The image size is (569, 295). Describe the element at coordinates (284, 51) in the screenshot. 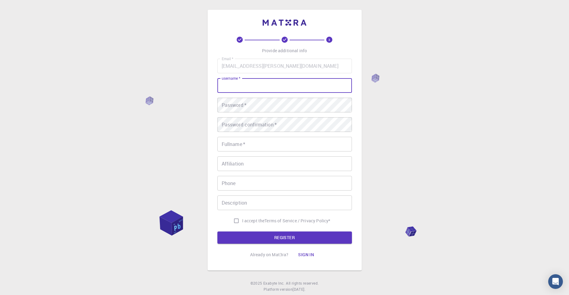

I see `p: Provide additional info` at that location.